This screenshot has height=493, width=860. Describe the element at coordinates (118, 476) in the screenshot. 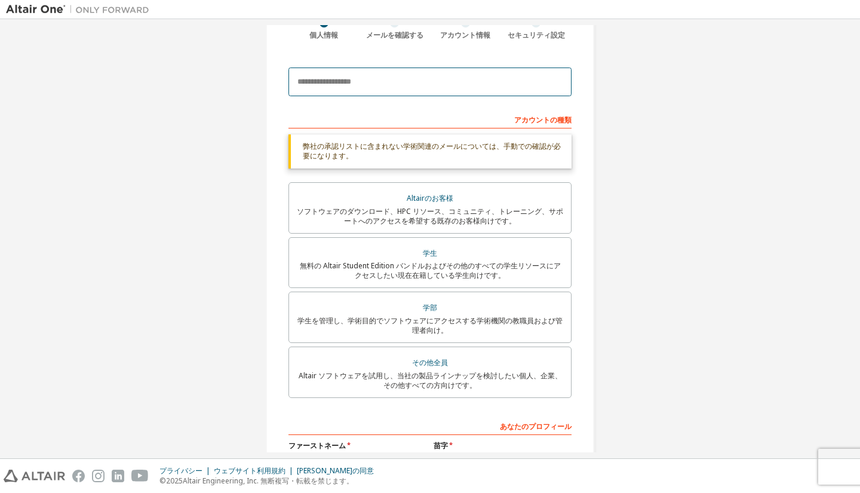

I see `img: linkedin.svg` at that location.